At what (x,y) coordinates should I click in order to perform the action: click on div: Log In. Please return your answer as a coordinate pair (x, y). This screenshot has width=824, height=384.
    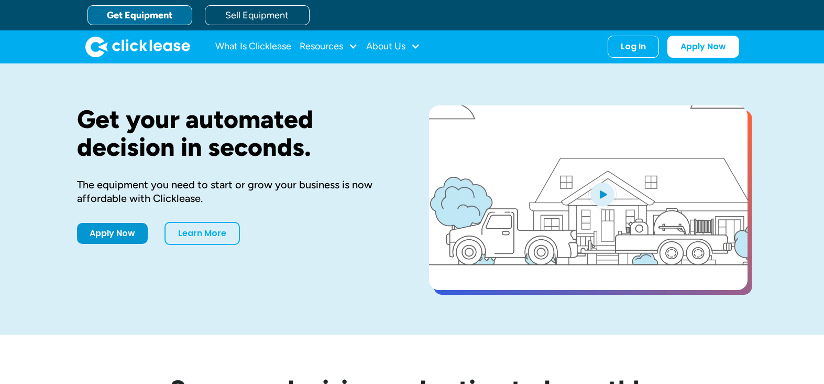
    Looking at the image, I should click on (634, 47).